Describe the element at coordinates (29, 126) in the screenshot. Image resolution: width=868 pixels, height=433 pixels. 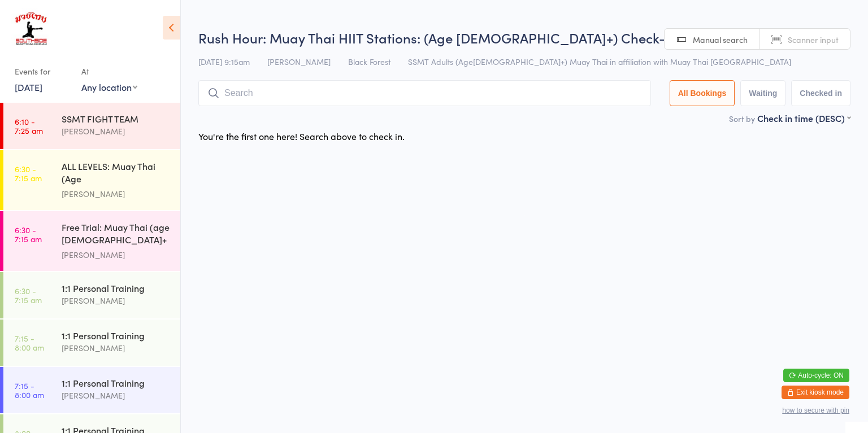
I see `time: 6:10 - 7:25 am` at that location.